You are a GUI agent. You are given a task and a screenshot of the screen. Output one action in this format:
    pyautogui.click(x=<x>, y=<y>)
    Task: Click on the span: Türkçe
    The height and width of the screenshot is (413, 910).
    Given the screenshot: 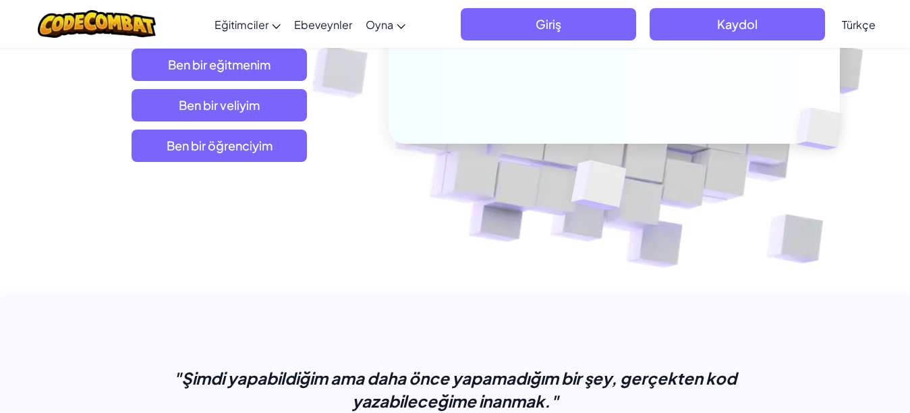 What is the action you would take?
    pyautogui.click(x=859, y=24)
    